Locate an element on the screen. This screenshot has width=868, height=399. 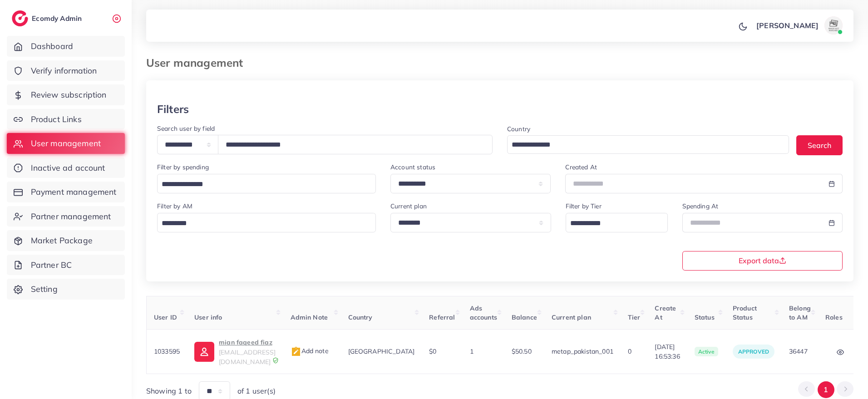
span: Showing 1 to is located at coordinates (169, 391).